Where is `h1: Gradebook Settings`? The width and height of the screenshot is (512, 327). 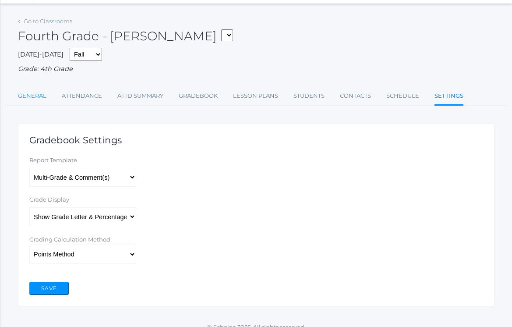 h1: Gradebook Settings is located at coordinates (256, 140).